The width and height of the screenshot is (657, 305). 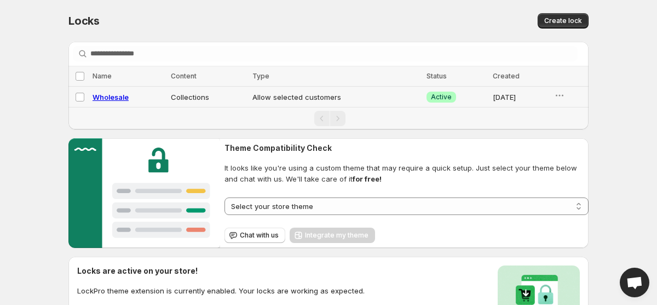 What do you see at coordinates (336, 97) in the screenshot?
I see `td: Allow selected customers` at bounding box center [336, 97].